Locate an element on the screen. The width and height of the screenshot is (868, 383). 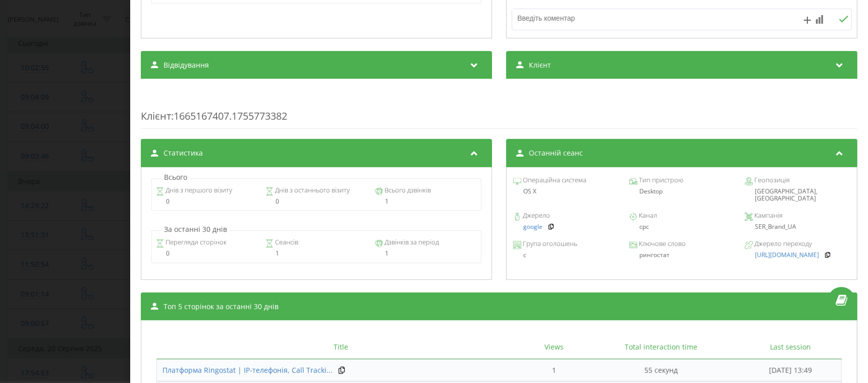
td: 1 is located at coordinates (554, 370).